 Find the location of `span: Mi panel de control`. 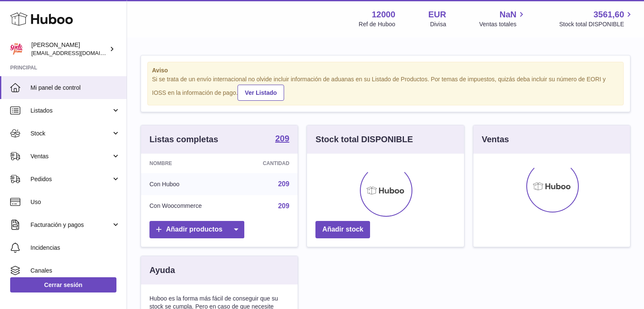

span: Mi panel de control is located at coordinates (75, 88).